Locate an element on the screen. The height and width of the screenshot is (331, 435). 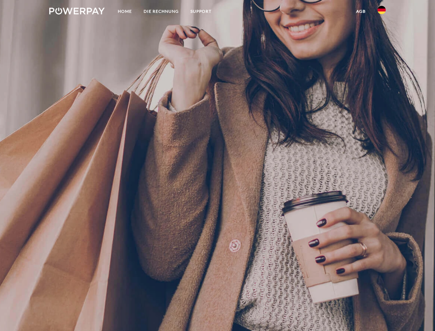
img: de is located at coordinates (382, 10).